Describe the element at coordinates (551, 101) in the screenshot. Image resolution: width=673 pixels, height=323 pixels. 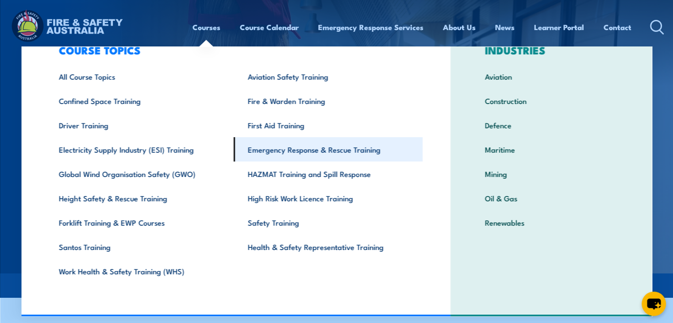
I see `a: Construction` at that location.